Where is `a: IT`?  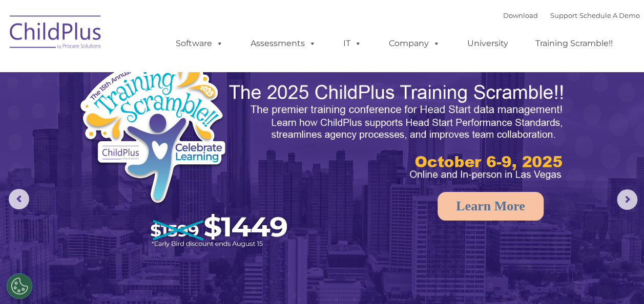
a: IT is located at coordinates (353, 43).